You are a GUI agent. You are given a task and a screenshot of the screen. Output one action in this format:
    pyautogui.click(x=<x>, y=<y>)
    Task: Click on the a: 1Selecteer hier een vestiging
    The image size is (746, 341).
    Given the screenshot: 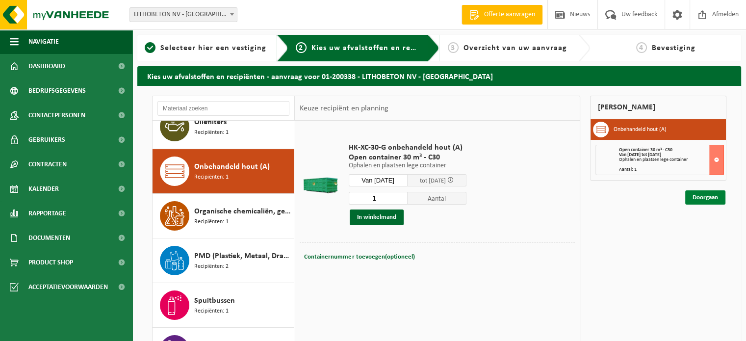 What is the action you would take?
    pyautogui.click(x=206, y=48)
    